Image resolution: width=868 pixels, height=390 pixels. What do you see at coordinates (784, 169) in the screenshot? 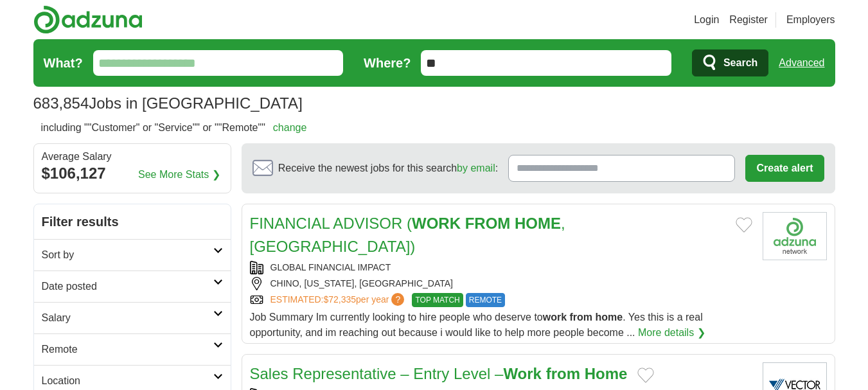
I see `button: Create alert` at bounding box center [784, 169].